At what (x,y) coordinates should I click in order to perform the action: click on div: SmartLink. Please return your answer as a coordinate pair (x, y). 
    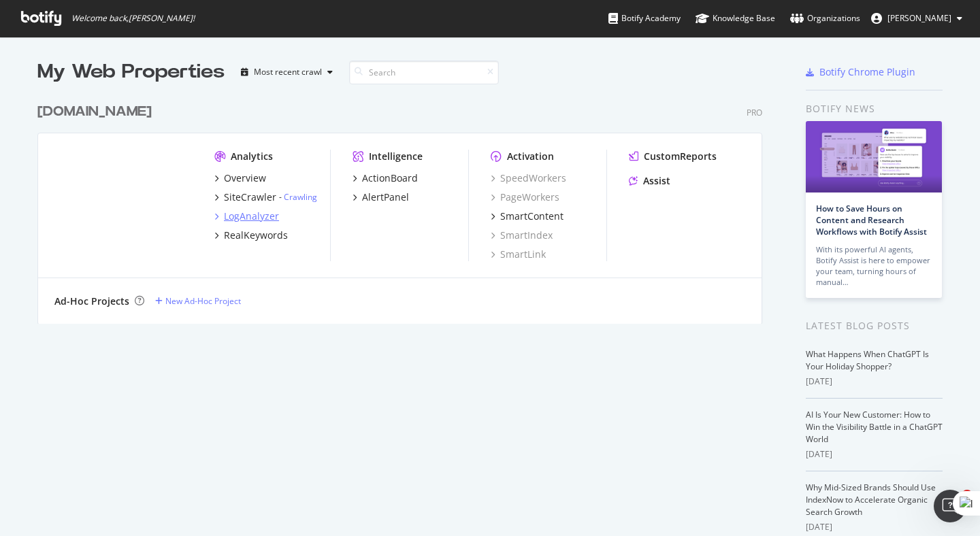
    Looking at the image, I should click on (518, 255).